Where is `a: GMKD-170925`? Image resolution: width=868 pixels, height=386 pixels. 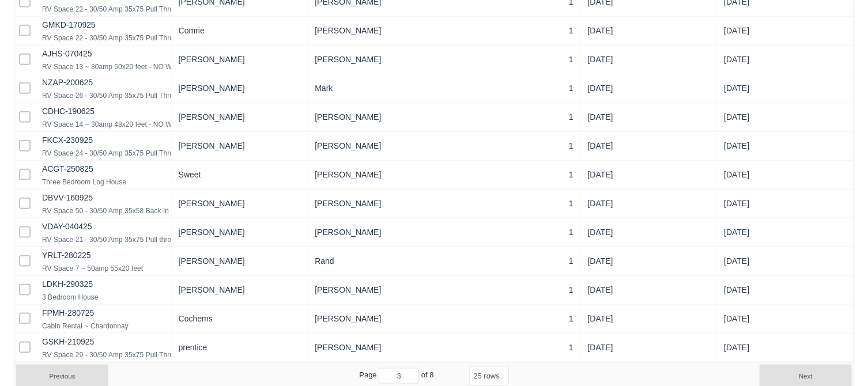 a: GMKD-170925 is located at coordinates (69, 25).